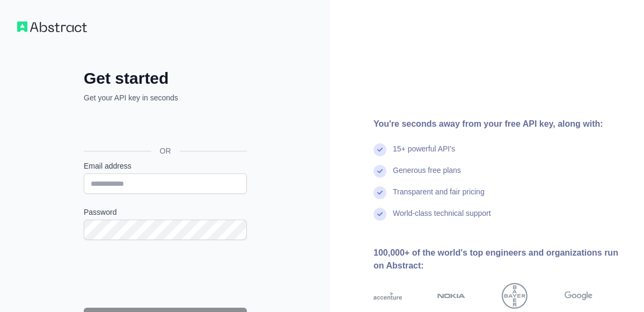 Image resolution: width=644 pixels, height=312 pixels. What do you see at coordinates (451, 296) in the screenshot?
I see `img: nokia` at bounding box center [451, 296].